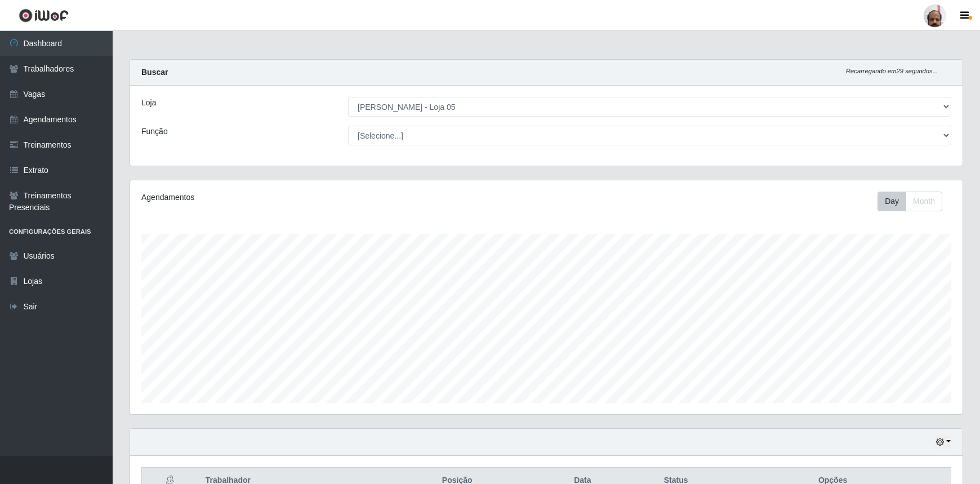  Describe the element at coordinates (154, 131) in the screenshot. I see `label: Função` at that location.